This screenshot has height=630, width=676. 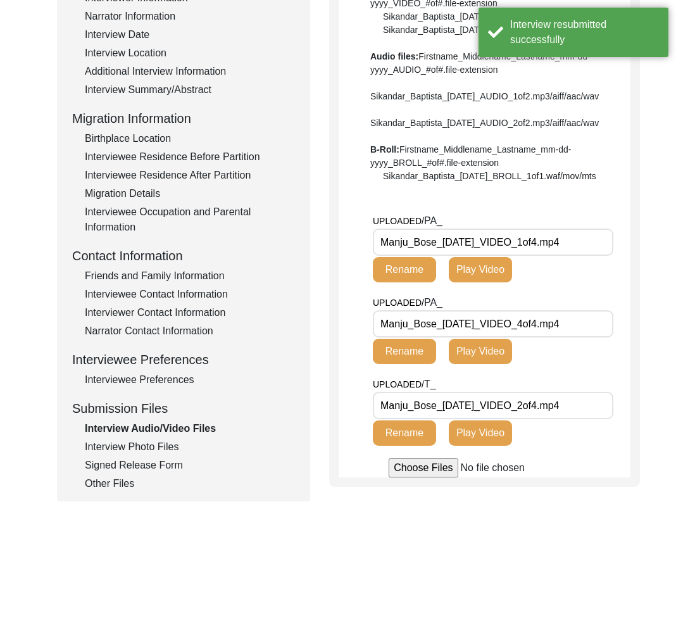 What do you see at coordinates (190, 220) in the screenshot?
I see `div: Interviewee Occupation and Parental Information` at bounding box center [190, 220].